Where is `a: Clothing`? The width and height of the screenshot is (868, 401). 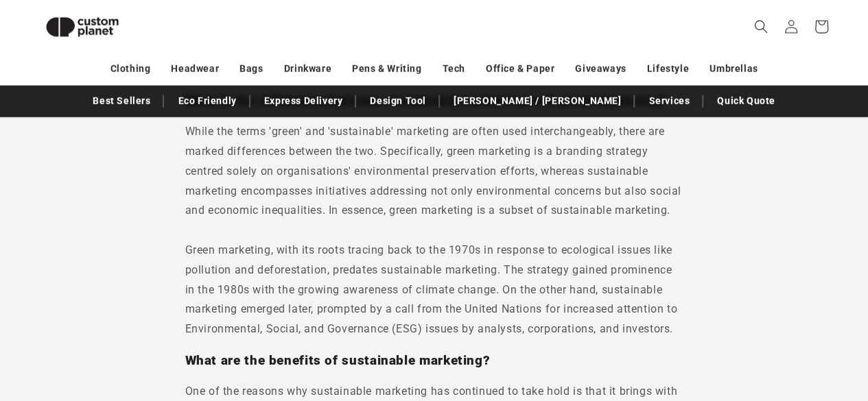
a: Clothing is located at coordinates (131, 68).